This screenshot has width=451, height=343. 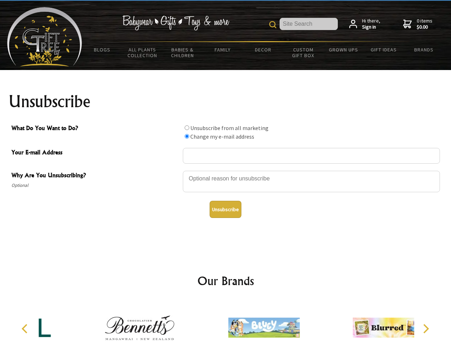 I want to click on strong: Sign in, so click(x=371, y=27).